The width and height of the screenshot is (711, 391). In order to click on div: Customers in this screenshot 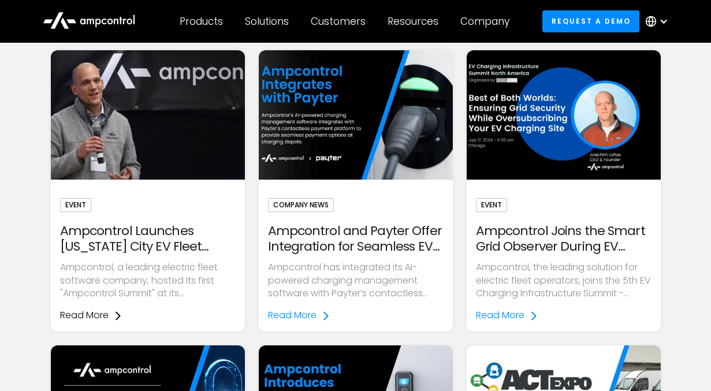, I will do `click(338, 21)`.